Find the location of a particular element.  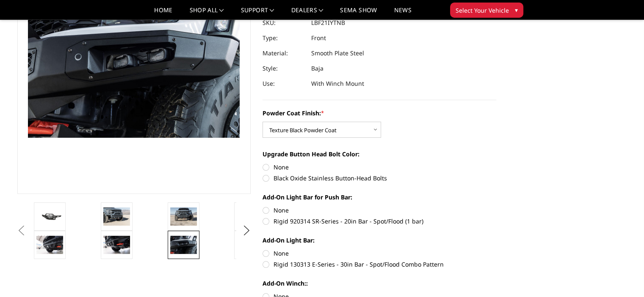

a: Dealers is located at coordinates (307, 13).